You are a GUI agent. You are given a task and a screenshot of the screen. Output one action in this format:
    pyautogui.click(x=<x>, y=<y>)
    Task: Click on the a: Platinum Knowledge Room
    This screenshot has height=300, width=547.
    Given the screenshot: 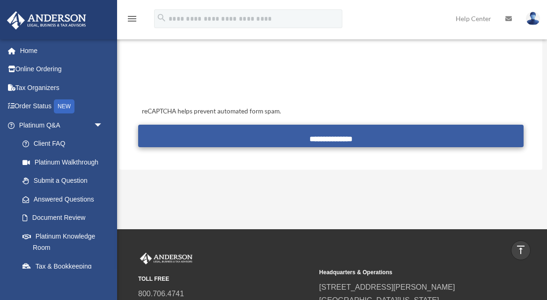 What is the action you would take?
    pyautogui.click(x=65, y=242)
    